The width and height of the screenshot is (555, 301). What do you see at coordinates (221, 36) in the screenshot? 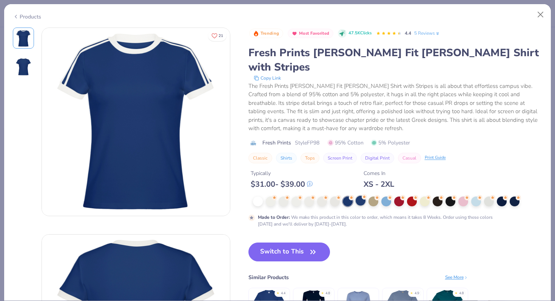
I see `span: 21` at bounding box center [221, 36].